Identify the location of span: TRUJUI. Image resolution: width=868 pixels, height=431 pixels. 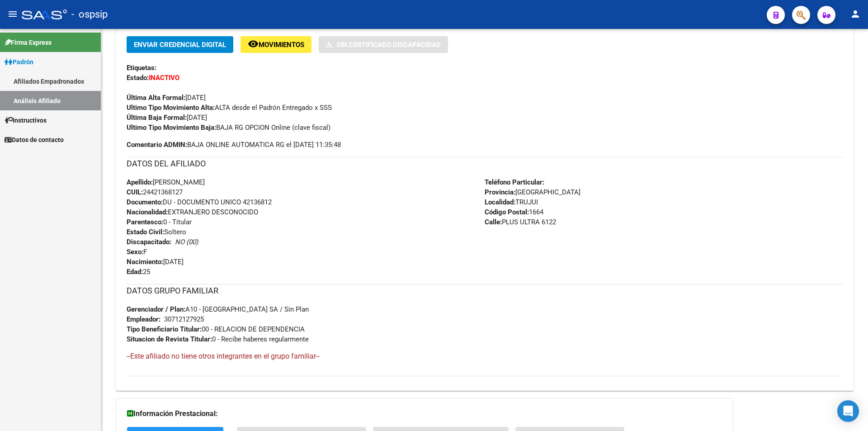
(511, 202).